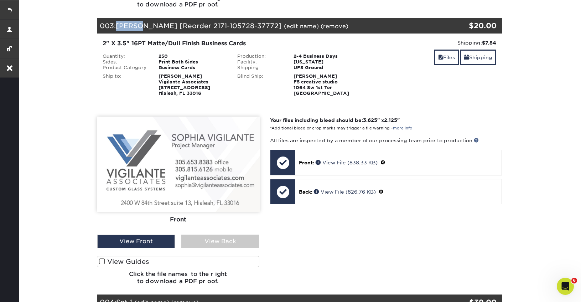 Image resolution: width=581 pixels, height=302 pixels. I want to click on span: files, so click(441, 57).